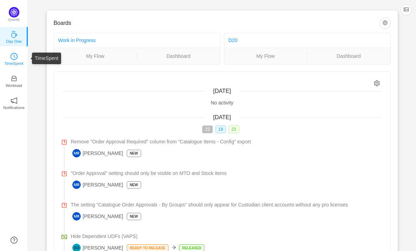 The height and width of the screenshot is (251, 416). Describe the element at coordinates (161, 142) in the screenshot. I see `span: Remove "Order Approval Required" column from "Catalogue Items - Config" export` at that location.